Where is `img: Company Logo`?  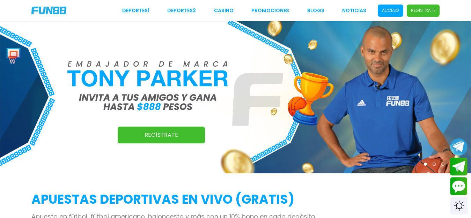
img: Company Logo is located at coordinates (49, 10).